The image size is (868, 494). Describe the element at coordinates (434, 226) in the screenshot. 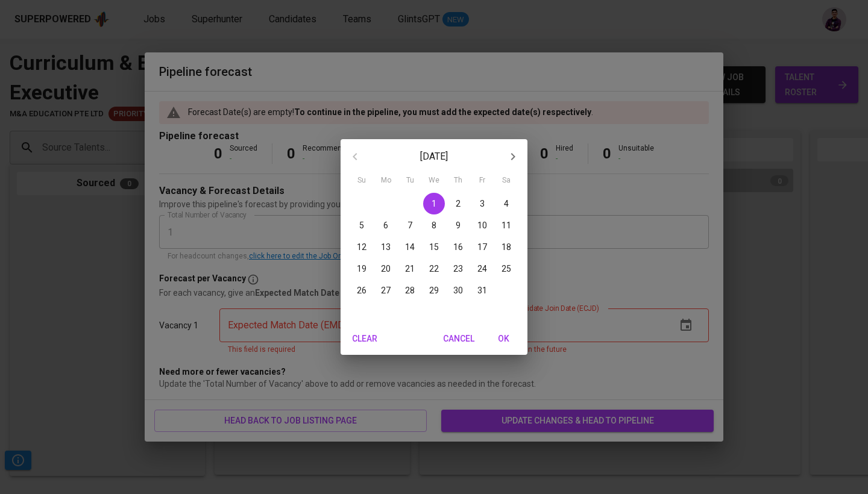

I see `p: 8` at that location.